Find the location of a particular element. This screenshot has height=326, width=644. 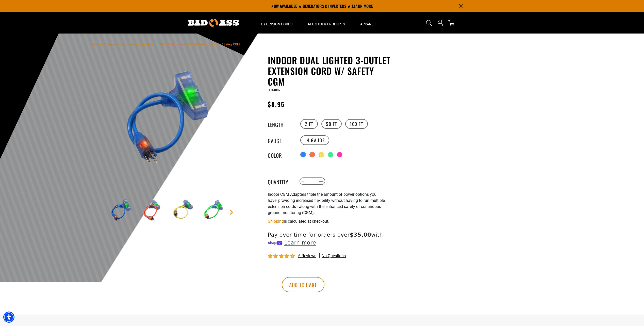

span: Extension Cords is located at coordinates (277, 24).